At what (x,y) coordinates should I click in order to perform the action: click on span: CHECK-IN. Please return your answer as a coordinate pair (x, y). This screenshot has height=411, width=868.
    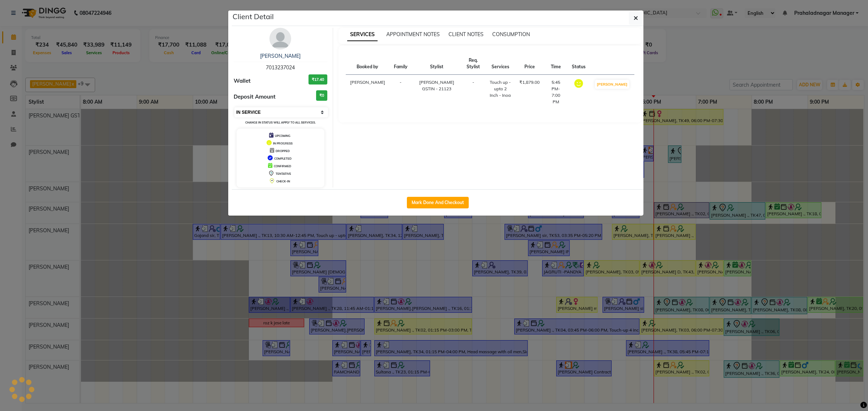
    Looking at the image, I should click on (283, 182).